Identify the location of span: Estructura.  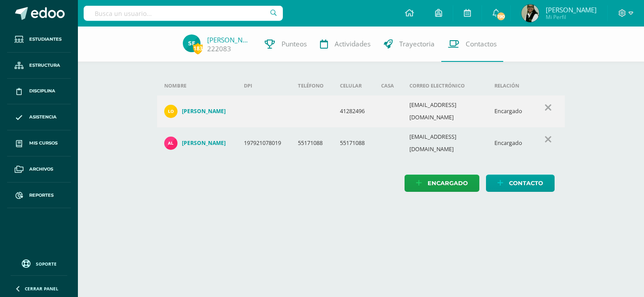
(45, 65).